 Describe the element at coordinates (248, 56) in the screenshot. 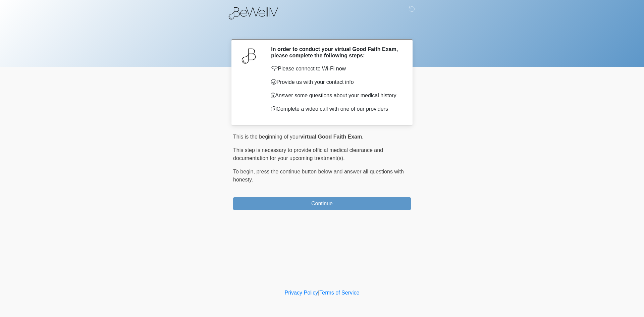

I see `img: Agent Avatar` at that location.